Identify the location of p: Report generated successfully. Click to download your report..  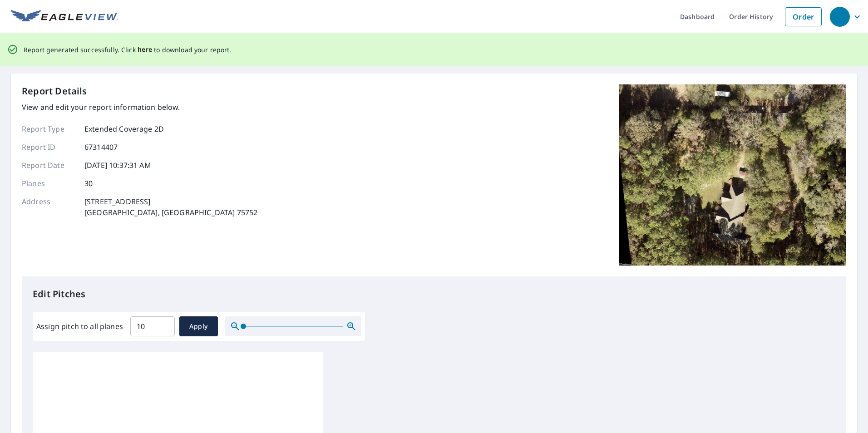
(127, 49).